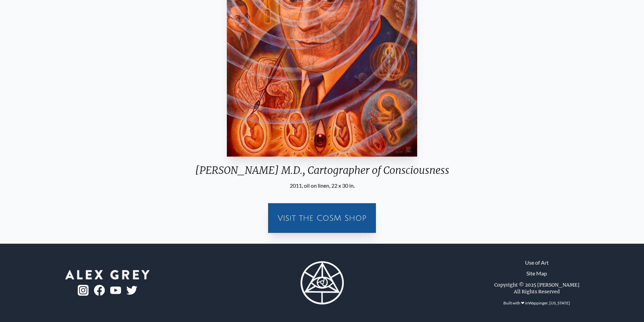 This screenshot has width=644, height=322. I want to click on img: twitter-logo.png, so click(132, 290).